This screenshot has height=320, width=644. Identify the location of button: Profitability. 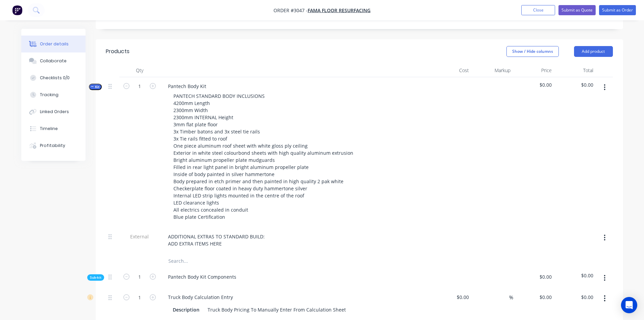
(53, 146).